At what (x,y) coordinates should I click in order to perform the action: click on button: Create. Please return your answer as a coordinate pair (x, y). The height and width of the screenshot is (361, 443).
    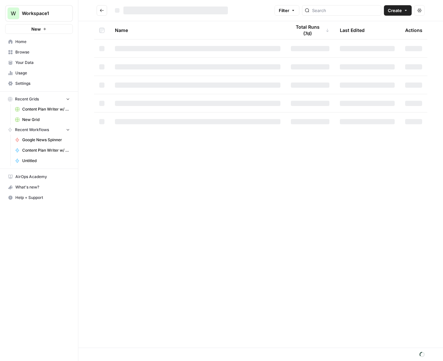
    Looking at the image, I should click on (398, 10).